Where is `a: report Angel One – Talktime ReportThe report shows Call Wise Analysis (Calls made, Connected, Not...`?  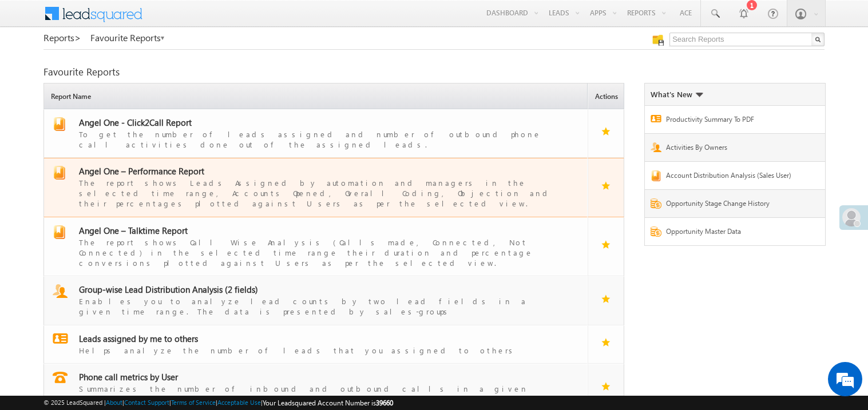
a: report Angel One – Talktime ReportThe report shows Call Wise Analysis (Calls made, Connected, Not... is located at coordinates (316, 247).